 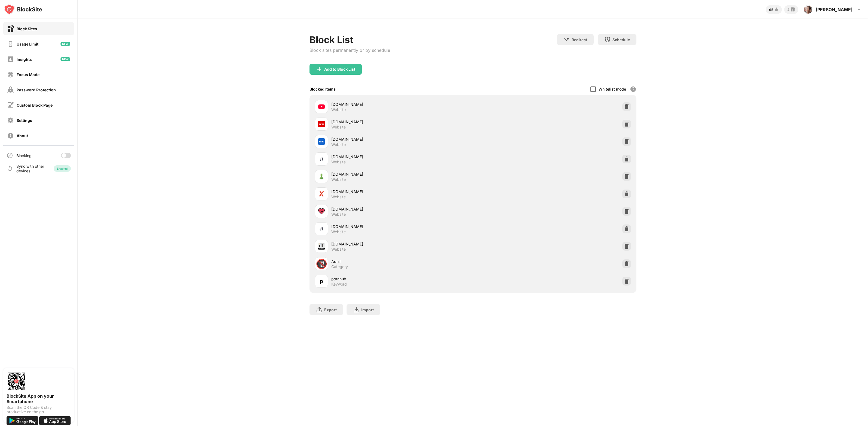 What do you see at coordinates (22, 135) in the screenshot?
I see `div: About` at bounding box center [22, 135].